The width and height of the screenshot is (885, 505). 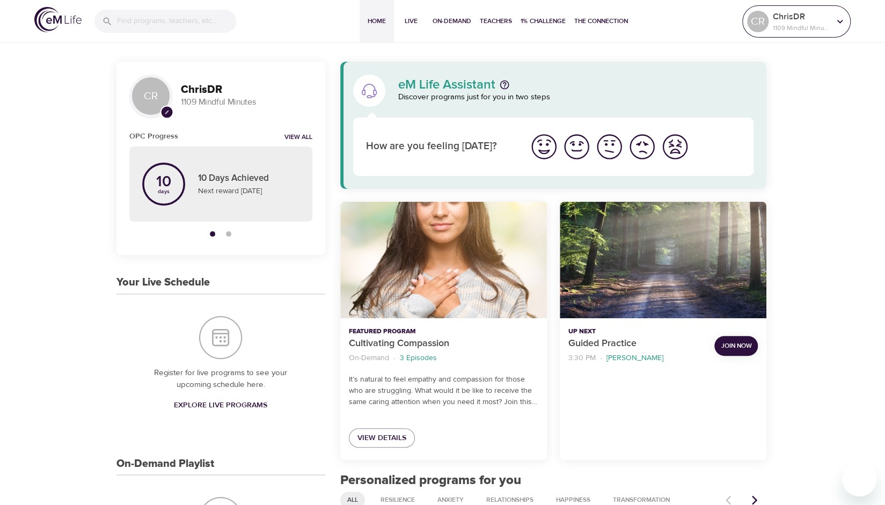 I want to click on span: All, so click(x=353, y=500).